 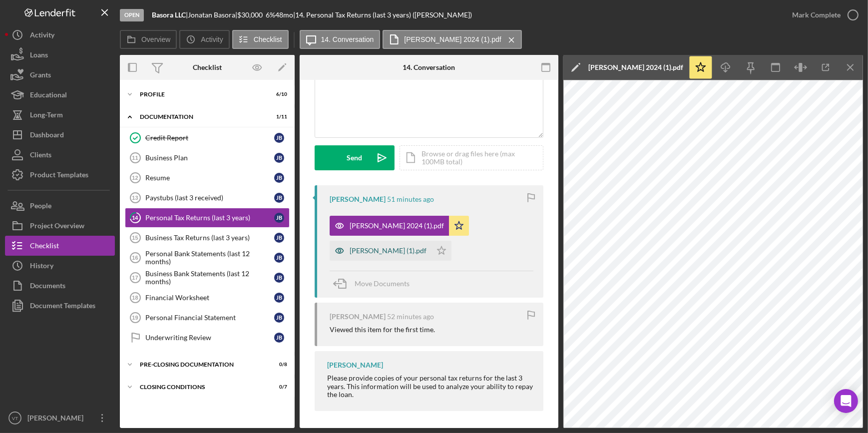 What do you see at coordinates (210, 178) in the screenshot?
I see `div: Resume` at bounding box center [210, 178].